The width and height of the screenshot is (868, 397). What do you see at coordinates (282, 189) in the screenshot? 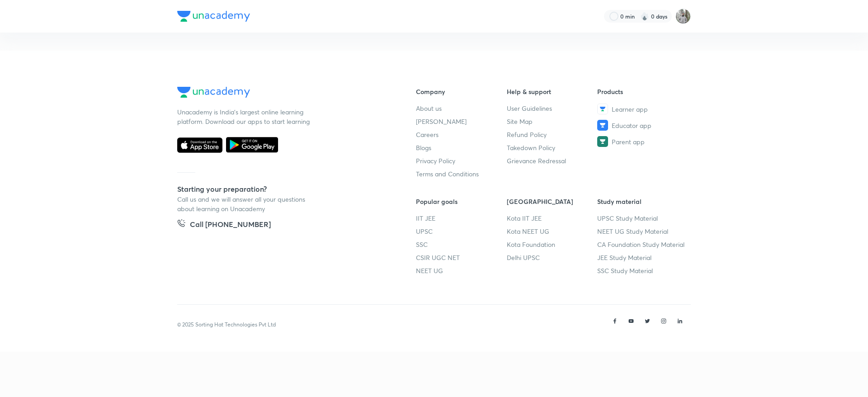
I see `h5: Starting your preparation?` at bounding box center [282, 189].